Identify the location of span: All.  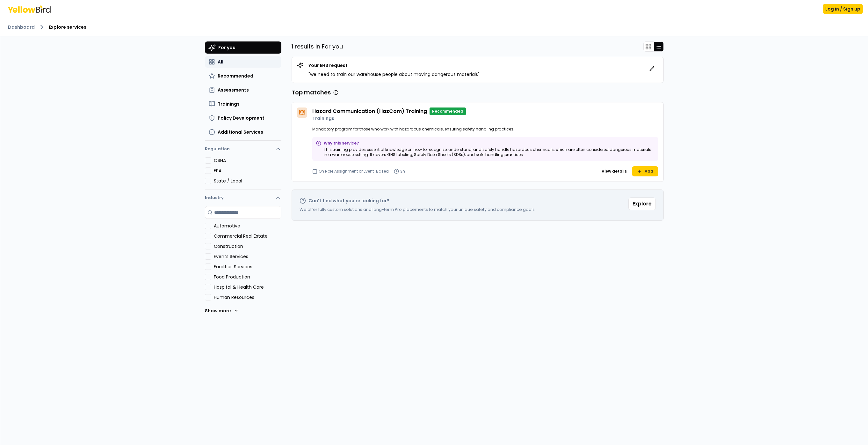
(220, 62).